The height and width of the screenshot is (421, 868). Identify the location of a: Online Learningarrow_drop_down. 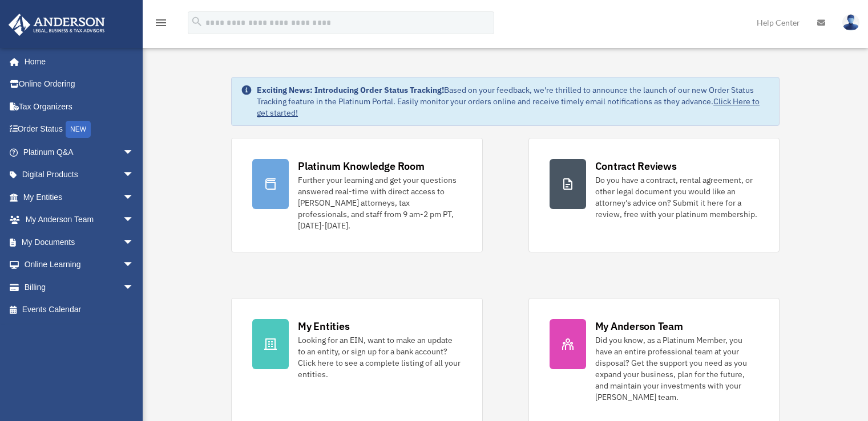
(79, 265).